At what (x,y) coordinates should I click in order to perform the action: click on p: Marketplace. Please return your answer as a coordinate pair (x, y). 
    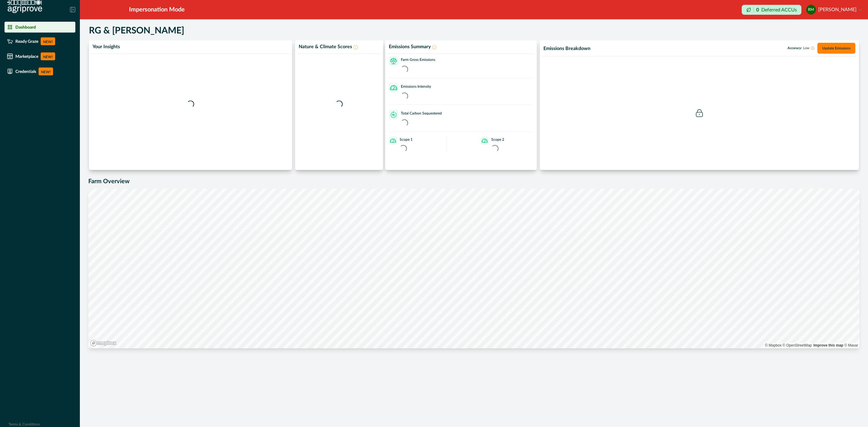
    Looking at the image, I should click on (27, 56).